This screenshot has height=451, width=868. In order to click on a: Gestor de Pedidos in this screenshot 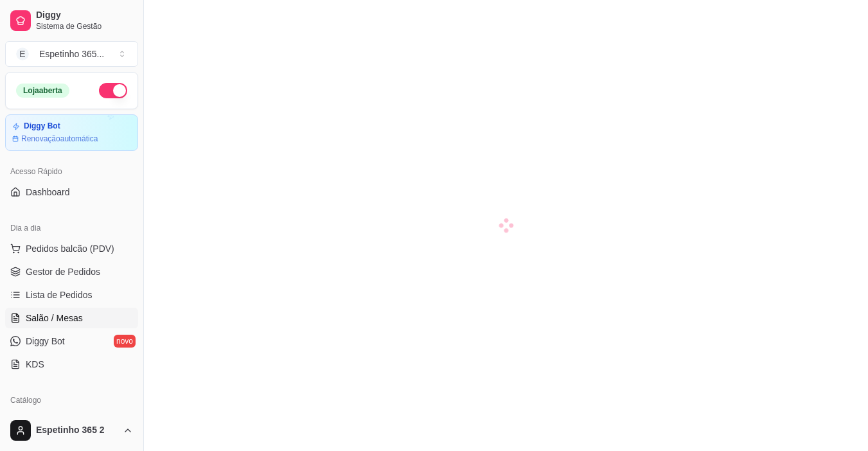, I will do `click(71, 272)`.